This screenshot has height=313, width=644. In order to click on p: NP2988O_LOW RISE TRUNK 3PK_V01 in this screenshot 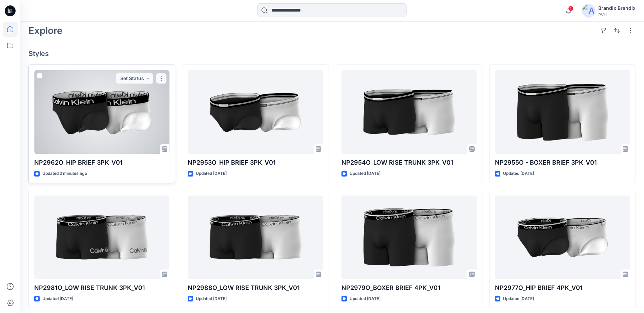, I will do `click(255, 288)`.